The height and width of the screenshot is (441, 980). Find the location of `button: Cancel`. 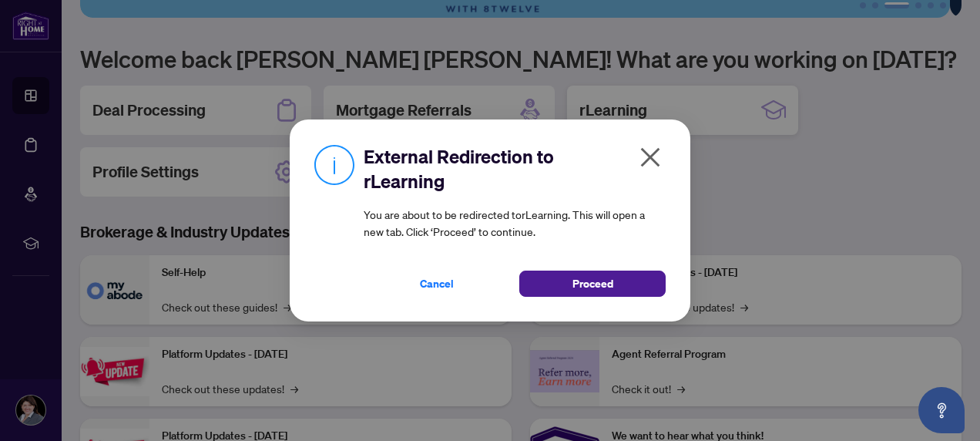

button: Cancel is located at coordinates (436, 284).